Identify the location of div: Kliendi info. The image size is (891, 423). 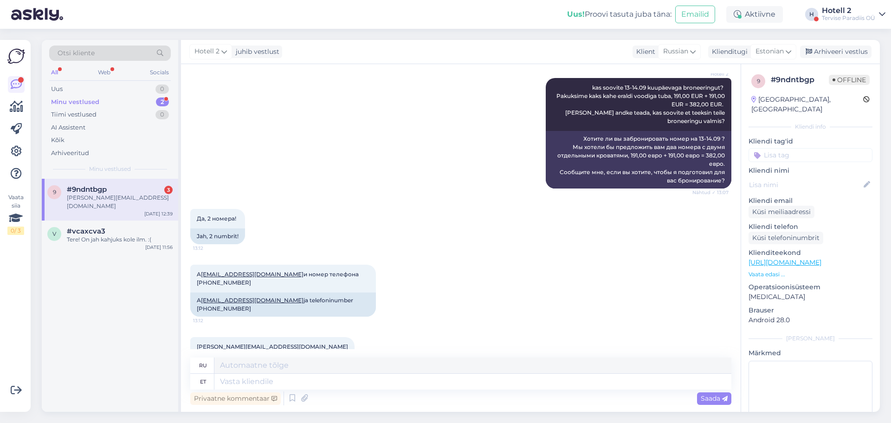
(811, 127).